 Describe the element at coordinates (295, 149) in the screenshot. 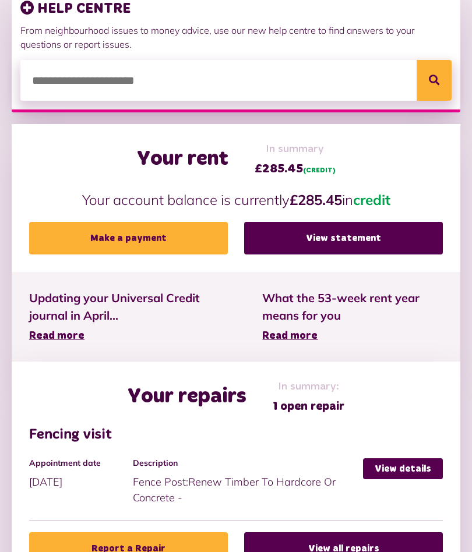

I see `span: In summary` at that location.